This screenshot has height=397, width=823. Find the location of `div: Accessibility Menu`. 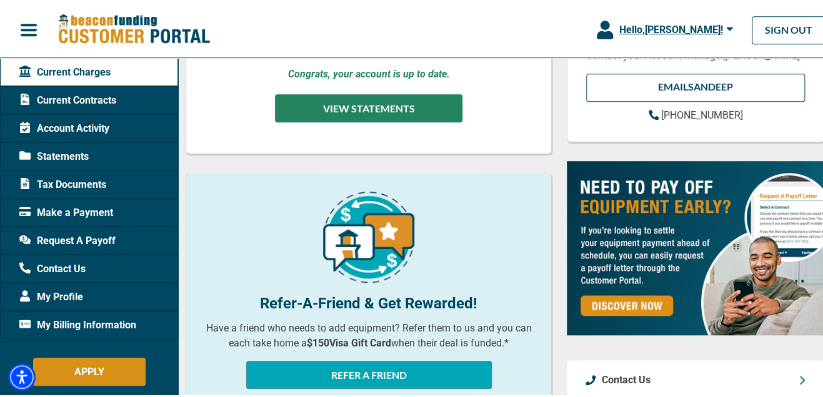

div: Accessibility Menu is located at coordinates (22, 375).